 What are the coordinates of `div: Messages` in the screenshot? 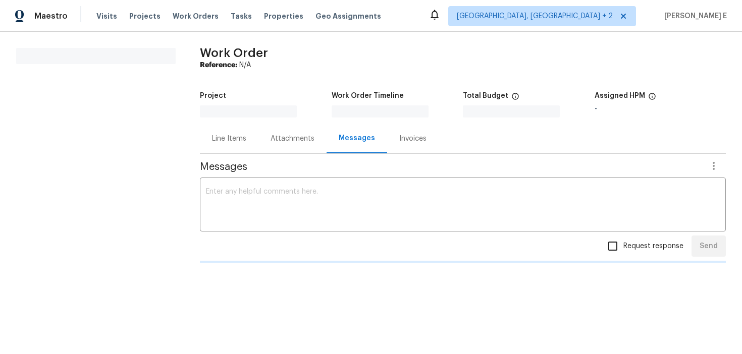 It's located at (357, 138).